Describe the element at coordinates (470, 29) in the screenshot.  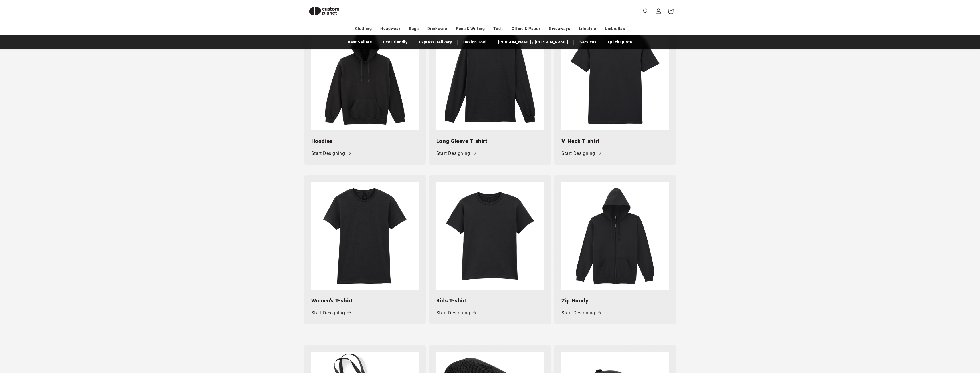
I see `a: Pens & Writing` at that location.